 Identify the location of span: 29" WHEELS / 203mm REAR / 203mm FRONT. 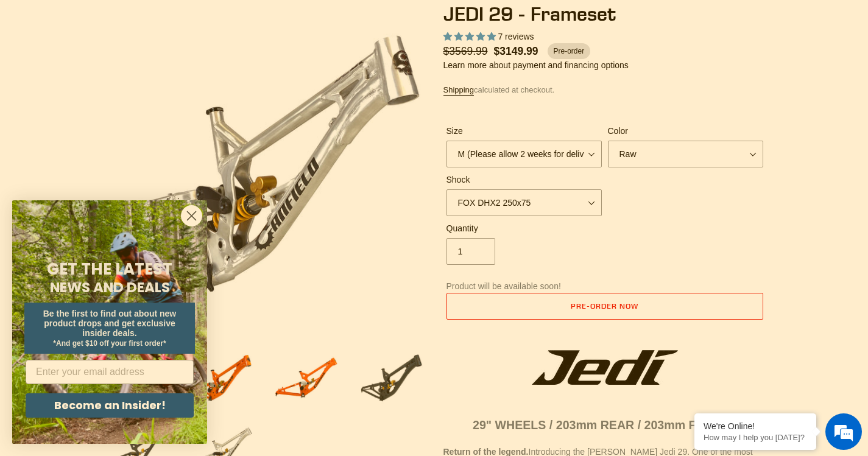
(601, 425).